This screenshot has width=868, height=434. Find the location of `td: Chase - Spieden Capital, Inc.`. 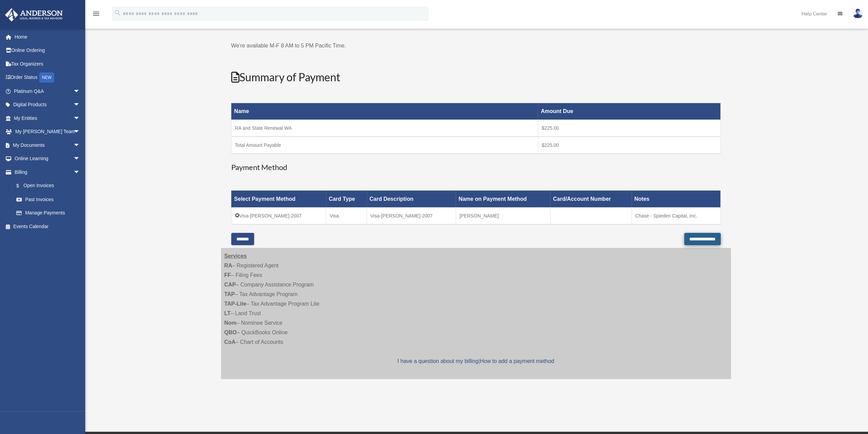

td: Chase - Spieden Capital, Inc. is located at coordinates (676, 216).